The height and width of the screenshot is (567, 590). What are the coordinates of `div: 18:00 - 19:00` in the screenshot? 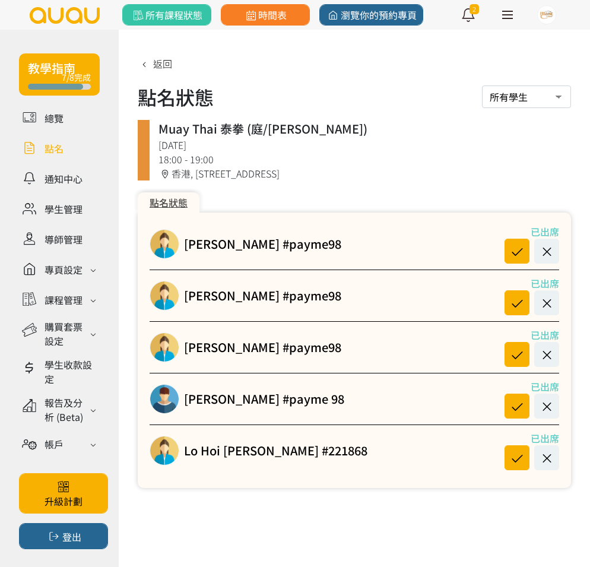 It's located at (360, 159).